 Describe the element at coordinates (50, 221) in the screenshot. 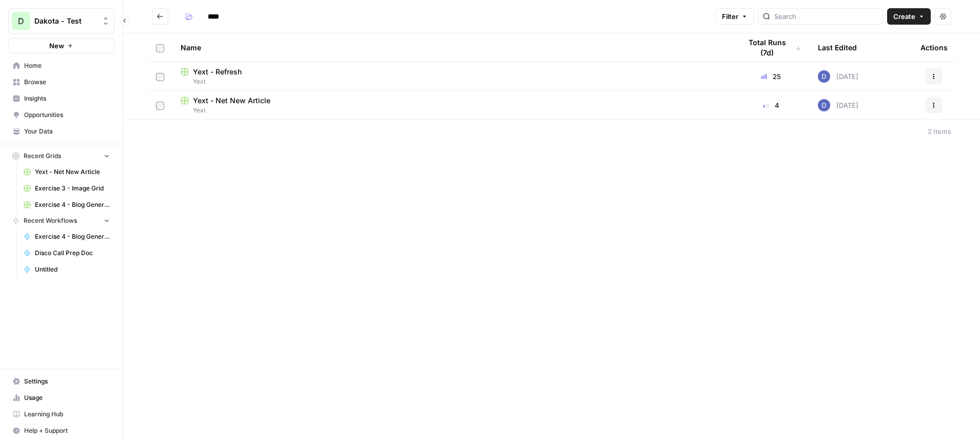

I see `span: Recent Workflows` at that location.